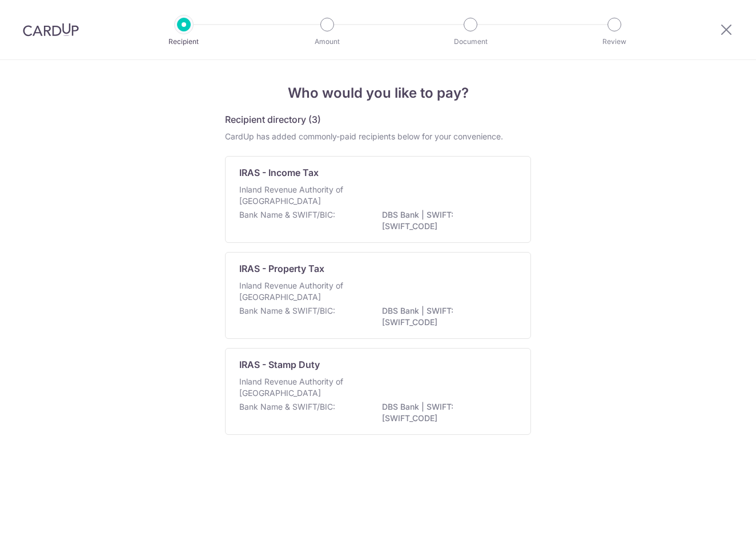 Image resolution: width=756 pixels, height=540 pixels. What do you see at coordinates (273, 119) in the screenshot?
I see `h5: Recipient directory (3)` at bounding box center [273, 119].